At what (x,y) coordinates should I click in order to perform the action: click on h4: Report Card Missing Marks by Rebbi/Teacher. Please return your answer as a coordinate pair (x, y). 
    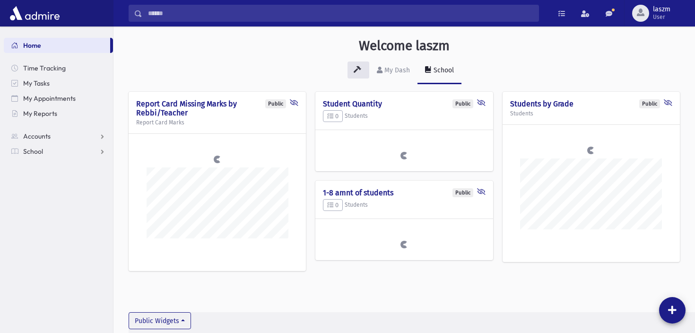
    Looking at the image, I should click on (217, 108).